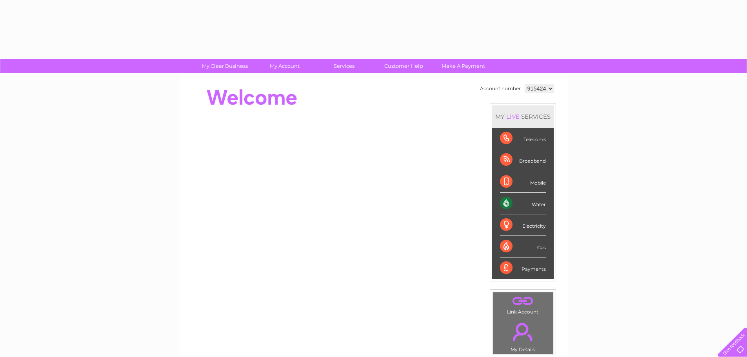 The image size is (747, 357). Describe the element at coordinates (225, 66) in the screenshot. I see `a: My Clear Business` at that location.